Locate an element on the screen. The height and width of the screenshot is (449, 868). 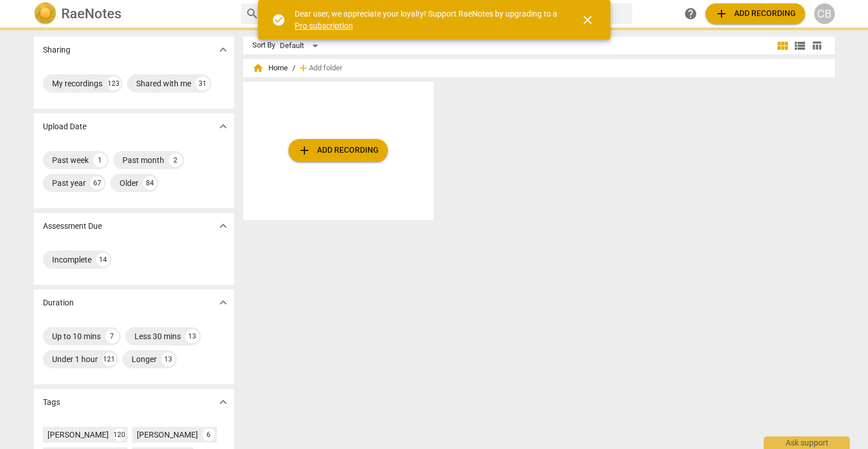
span: view_module is located at coordinates (783, 46).